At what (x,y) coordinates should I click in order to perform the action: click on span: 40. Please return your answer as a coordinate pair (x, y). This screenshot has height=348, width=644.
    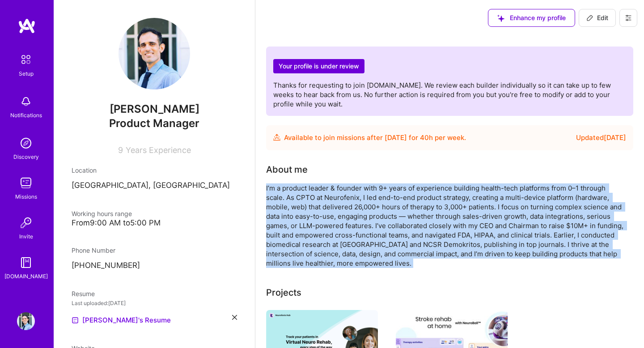
    Looking at the image, I should click on (424, 137).